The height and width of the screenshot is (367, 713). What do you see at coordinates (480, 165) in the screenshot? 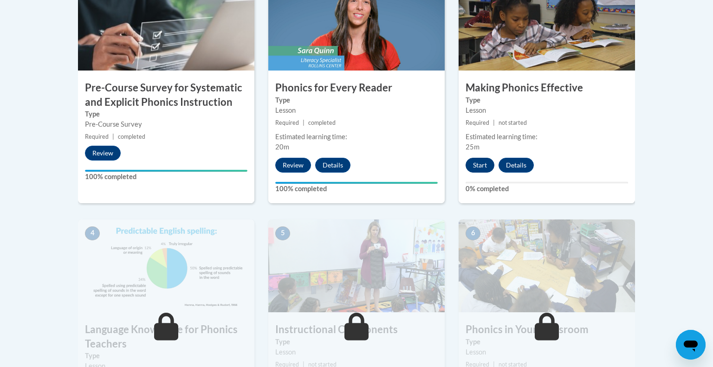
I see `button: Start` at bounding box center [480, 165].